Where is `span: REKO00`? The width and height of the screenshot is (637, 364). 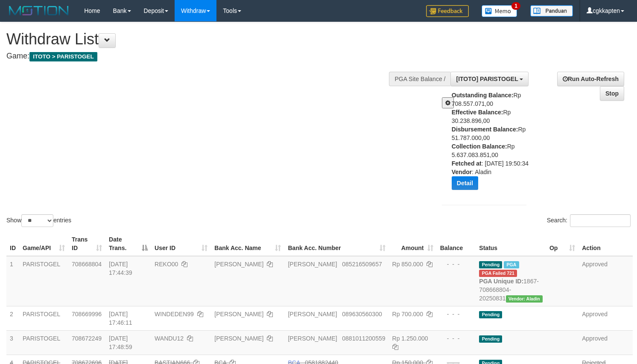
span: REKO00 is located at coordinates (166, 264).